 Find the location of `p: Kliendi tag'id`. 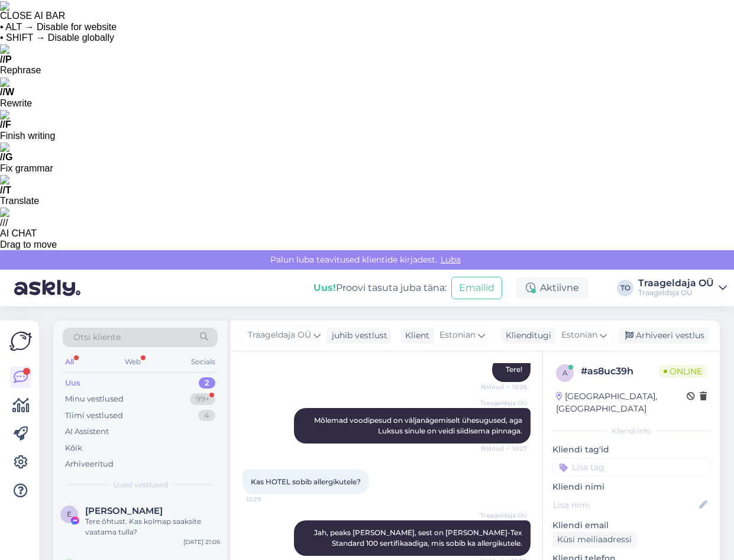

p: Kliendi tag'id is located at coordinates (631, 450).